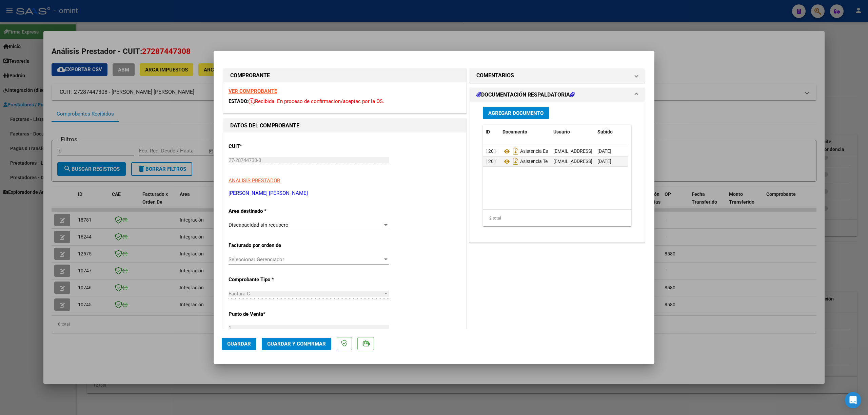 This screenshot has width=868, height=415. Describe the element at coordinates (296, 344) in the screenshot. I see `button: Guardar y Confirmar` at that location.